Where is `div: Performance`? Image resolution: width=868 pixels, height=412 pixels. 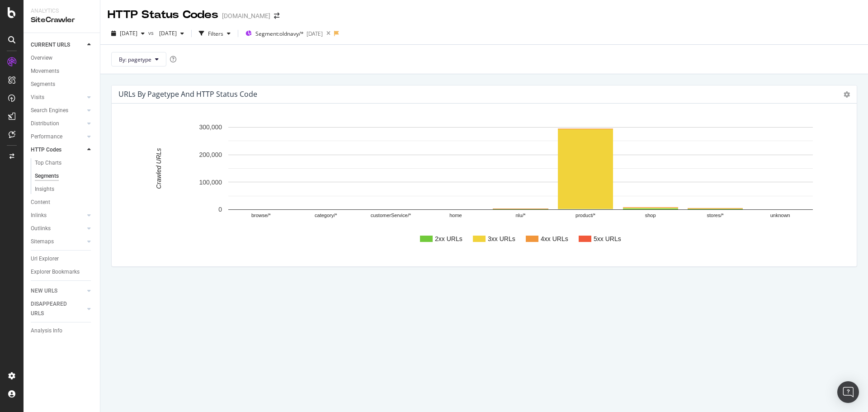 div: Performance is located at coordinates (47, 137).